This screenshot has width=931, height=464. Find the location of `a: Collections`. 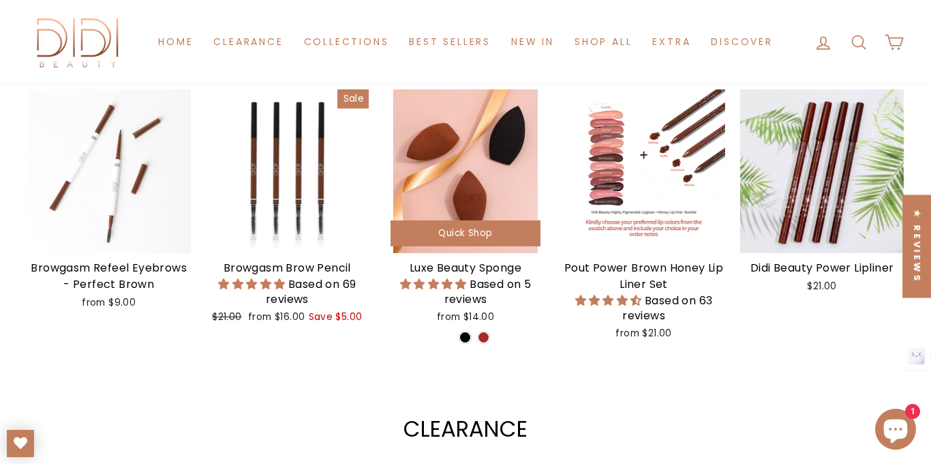

a: Collections is located at coordinates (346, 42).